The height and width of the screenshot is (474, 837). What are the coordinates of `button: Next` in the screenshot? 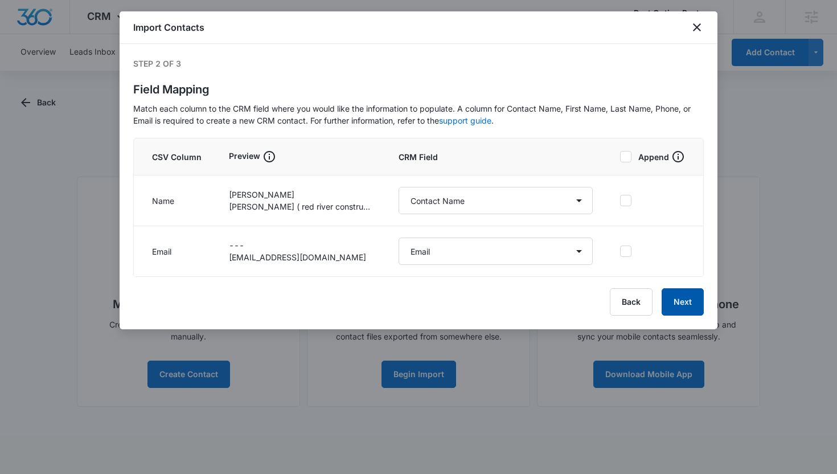 It's located at (683, 302).